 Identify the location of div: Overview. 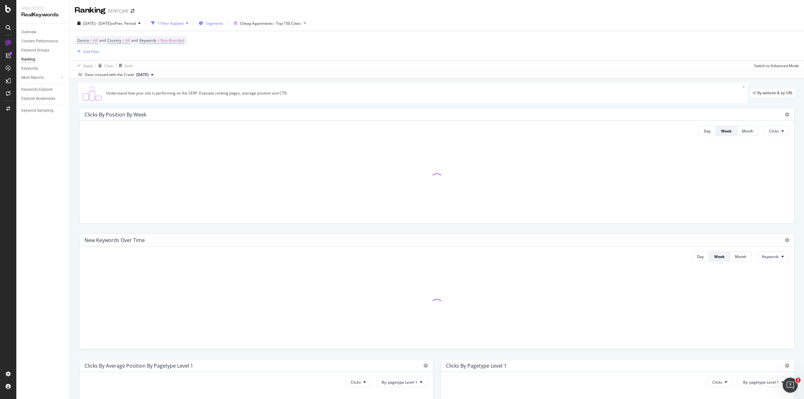
(29, 32).